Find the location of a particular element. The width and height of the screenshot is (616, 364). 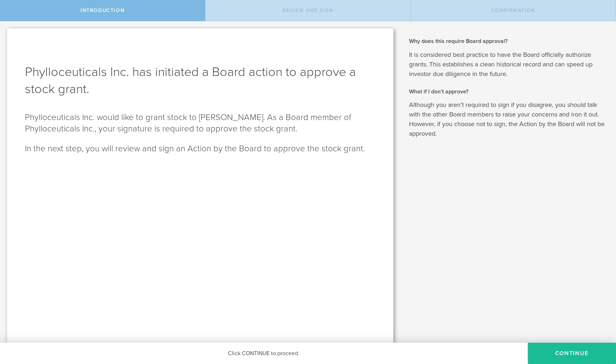

span: Introduction is located at coordinates (103, 10).